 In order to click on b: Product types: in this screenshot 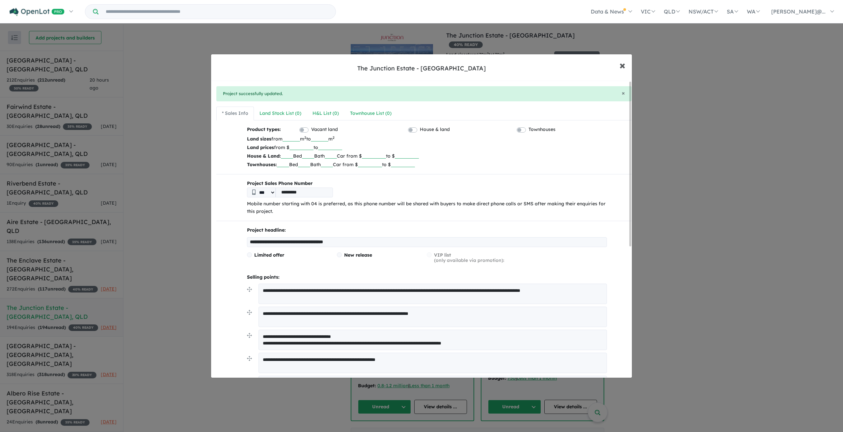, I will do `click(264, 130)`.